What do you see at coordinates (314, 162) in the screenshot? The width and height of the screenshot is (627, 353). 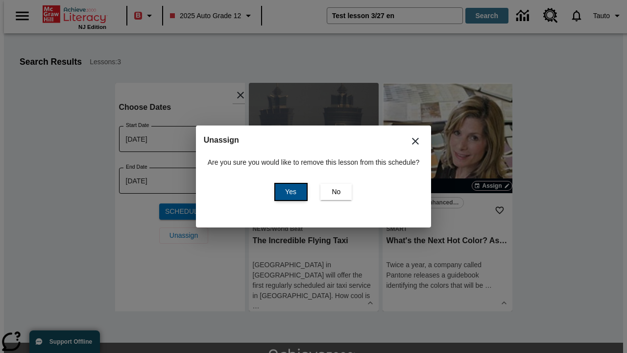 I see `p: Are you sure you would like to remove this lesson from this schedule?` at bounding box center [314, 162].